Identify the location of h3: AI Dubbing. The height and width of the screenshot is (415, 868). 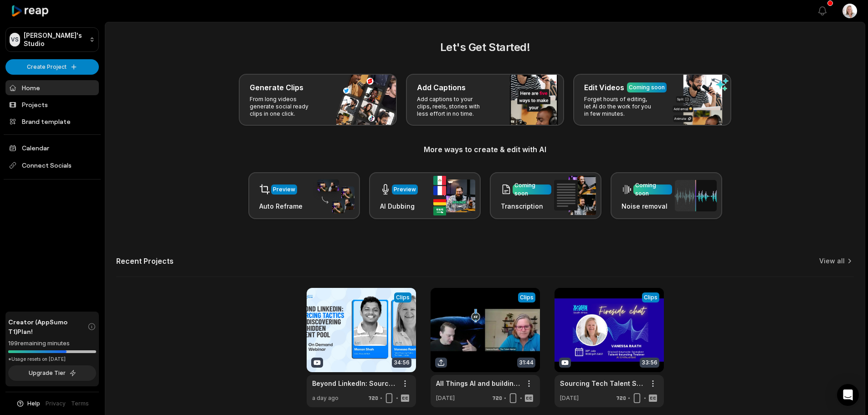
(398, 206).